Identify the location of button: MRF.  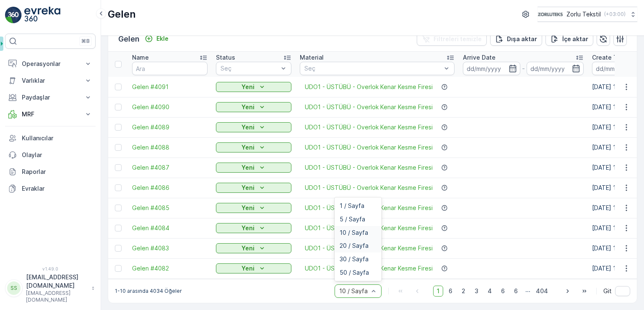
(50, 114).